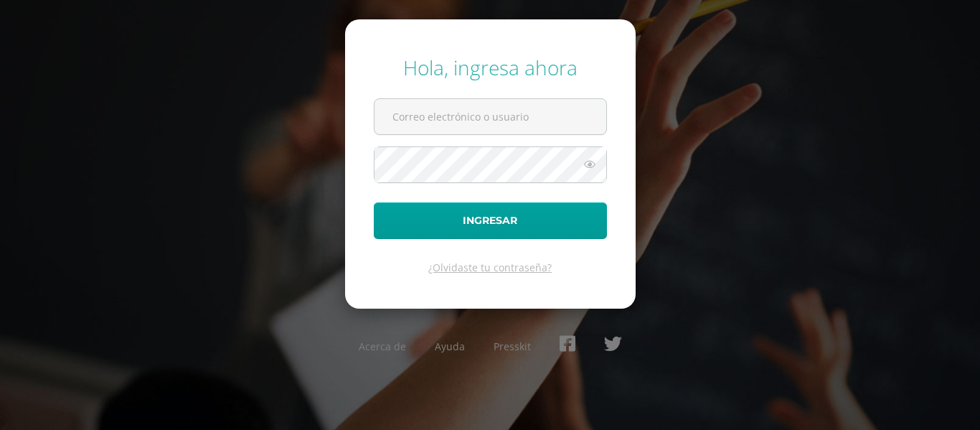  Describe the element at coordinates (490, 116) in the screenshot. I see `input: Correo electrónico o usuario` at that location.